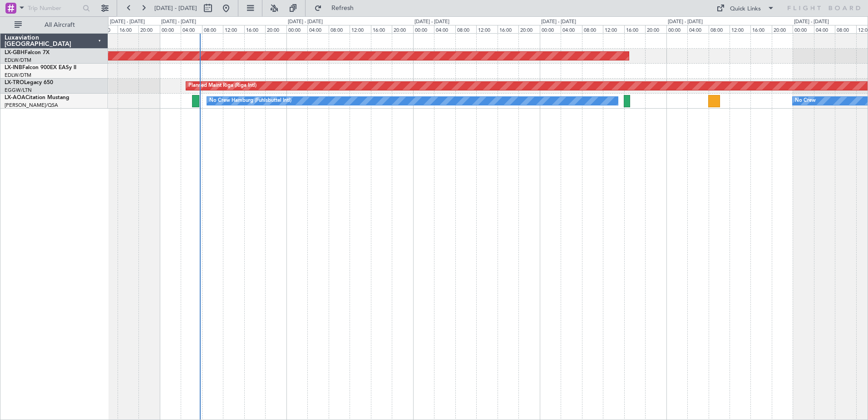 This screenshot has width=868, height=420. I want to click on a: LX-GBHFalcon 7X, so click(26, 52).